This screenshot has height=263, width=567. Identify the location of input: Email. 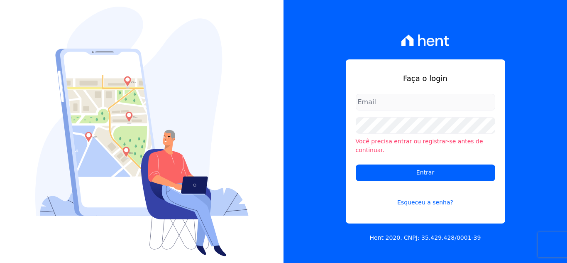
(426, 102).